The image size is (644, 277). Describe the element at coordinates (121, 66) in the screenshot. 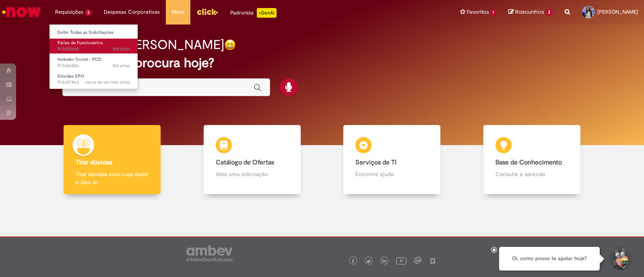

I see `time: 19/08/2025 08:19:16` at that location.